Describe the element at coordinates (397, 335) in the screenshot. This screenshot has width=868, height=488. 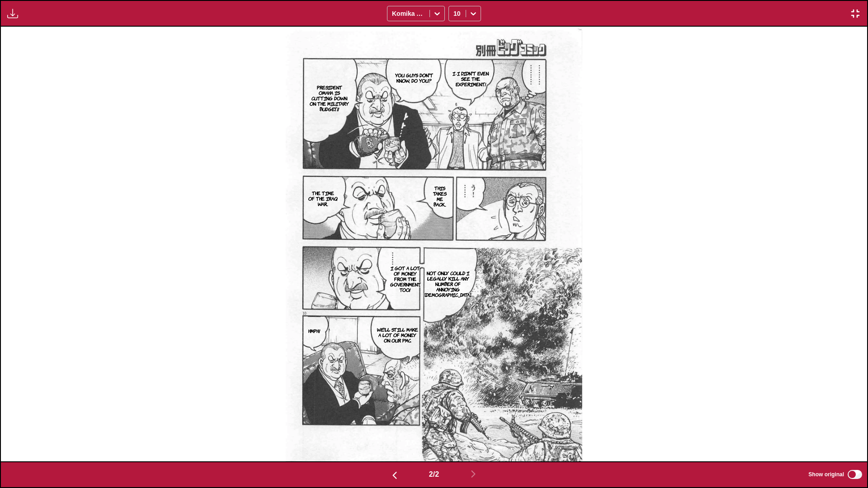
I see `p: We'll still make a lot of money on our PMC.` at that location.